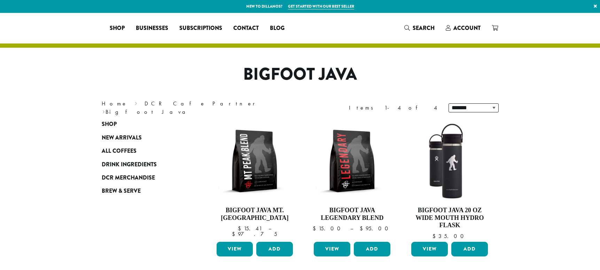  What do you see at coordinates (144, 164) in the screenshot?
I see `a: Drink Ingredients` at bounding box center [144, 164].